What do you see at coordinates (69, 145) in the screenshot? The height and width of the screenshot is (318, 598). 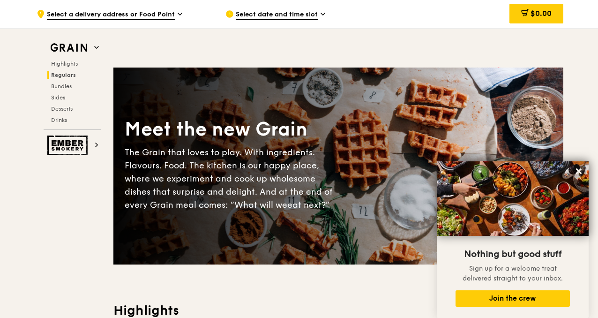 I see `img: Ember Smokery web logo` at bounding box center [69, 145].